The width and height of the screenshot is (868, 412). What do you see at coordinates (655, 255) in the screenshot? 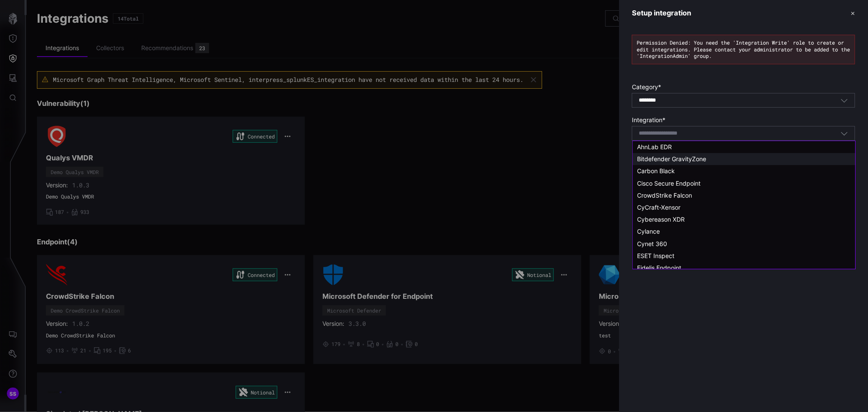
I see `span: ESET Inspect` at bounding box center [655, 255].